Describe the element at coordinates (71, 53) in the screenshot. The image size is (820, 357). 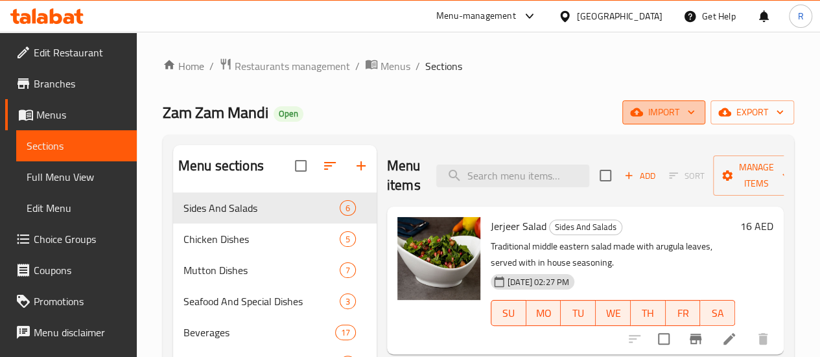
I see `a: Edit Restaurant` at that location.